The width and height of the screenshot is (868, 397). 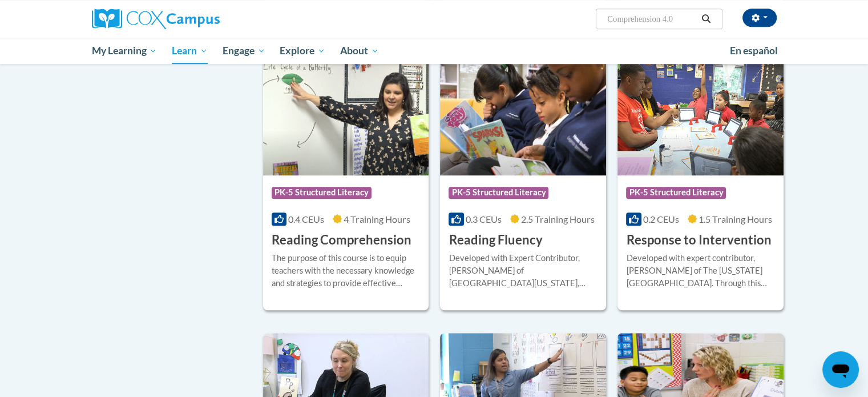 I want to click on span: 0.4 CEUs, so click(x=306, y=219).